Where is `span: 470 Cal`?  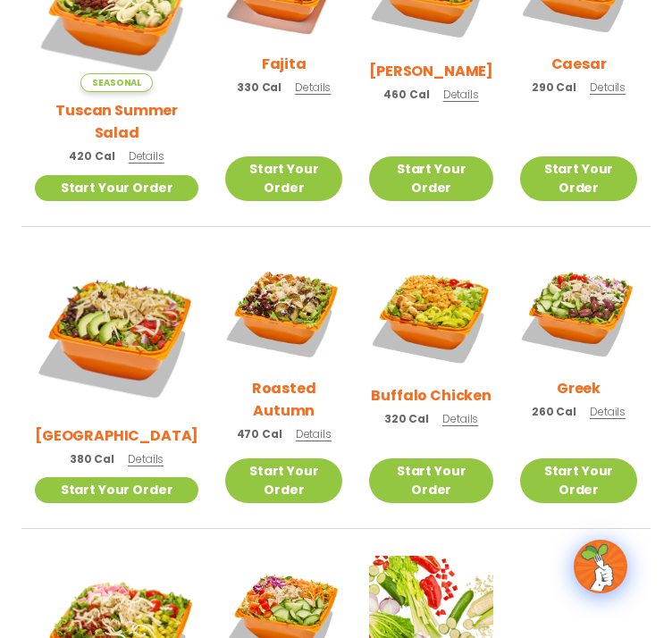
span: 470 Cal is located at coordinates (259, 434).